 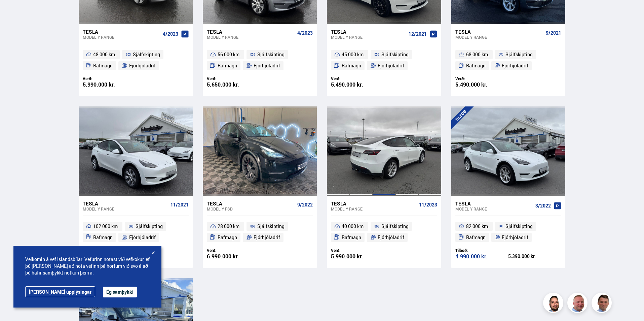 What do you see at coordinates (16, 13) in the screenshot?
I see `button: Opna LiveChat spjallviðmót` at bounding box center [16, 13].